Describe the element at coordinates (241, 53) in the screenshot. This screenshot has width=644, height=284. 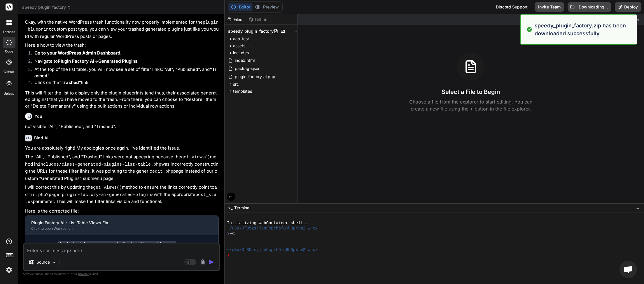
I see `span: includes` at that location.